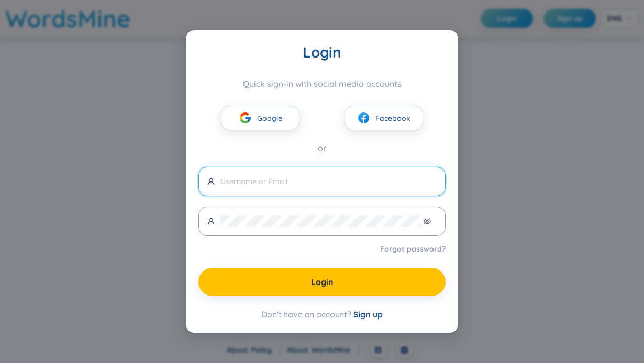  I want to click on span: eye-invisible, so click(427, 221).